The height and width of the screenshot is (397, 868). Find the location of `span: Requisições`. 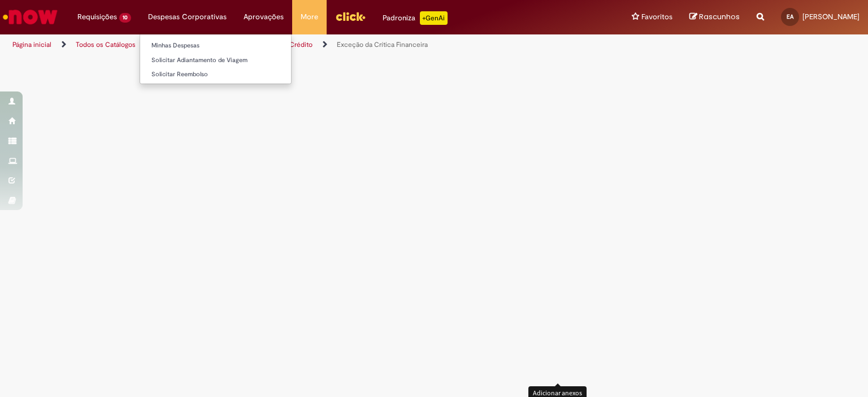

span: Requisições is located at coordinates (97, 17).